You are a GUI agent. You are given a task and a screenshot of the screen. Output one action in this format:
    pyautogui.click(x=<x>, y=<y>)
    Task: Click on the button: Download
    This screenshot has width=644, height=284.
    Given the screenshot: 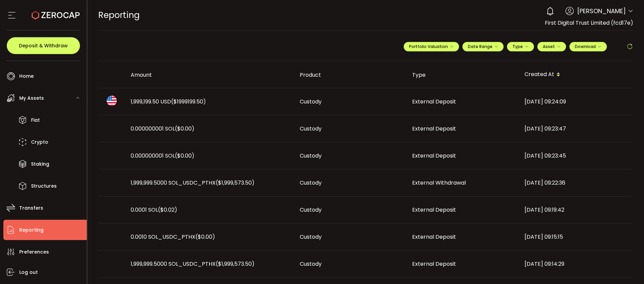 What is the action you would take?
    pyautogui.click(x=588, y=47)
    